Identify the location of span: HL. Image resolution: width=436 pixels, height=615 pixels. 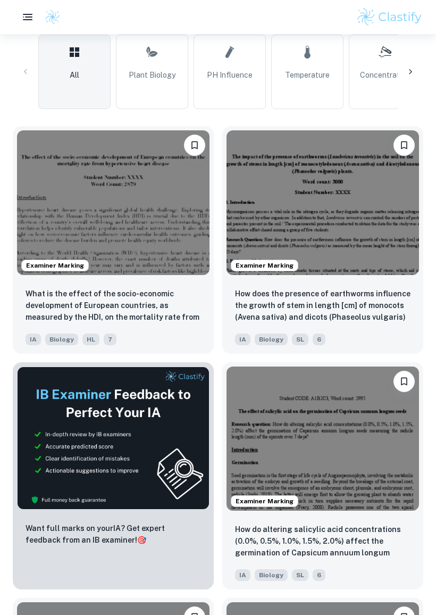
(91, 339).